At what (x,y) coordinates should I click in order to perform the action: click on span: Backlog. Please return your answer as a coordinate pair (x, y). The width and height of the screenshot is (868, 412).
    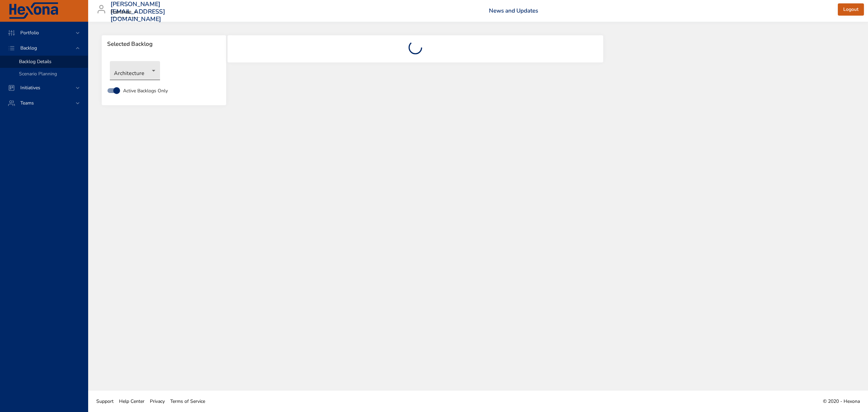
    Looking at the image, I should click on (28, 48).